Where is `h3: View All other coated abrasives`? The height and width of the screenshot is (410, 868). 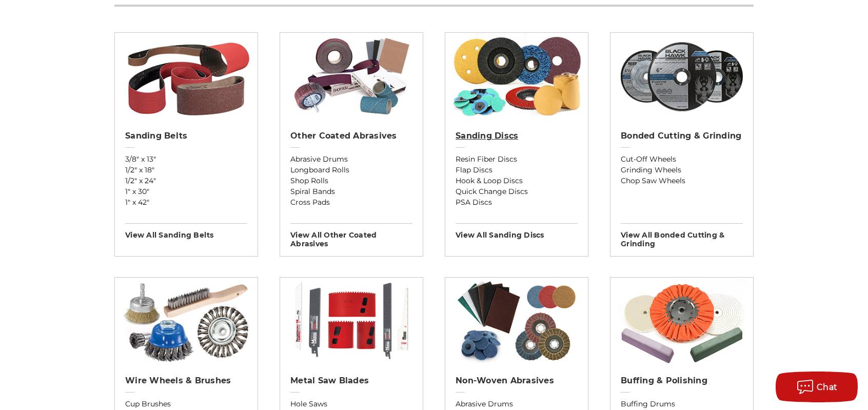
h3: View All other coated abrasives is located at coordinates (352, 236).